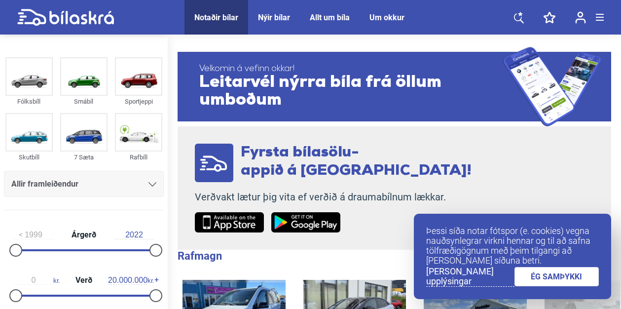 Image resolution: width=621 pixels, height=309 pixels. Describe the element at coordinates (351, 69) in the screenshot. I see `span: Velkomin á vefinn okkar!` at that location.